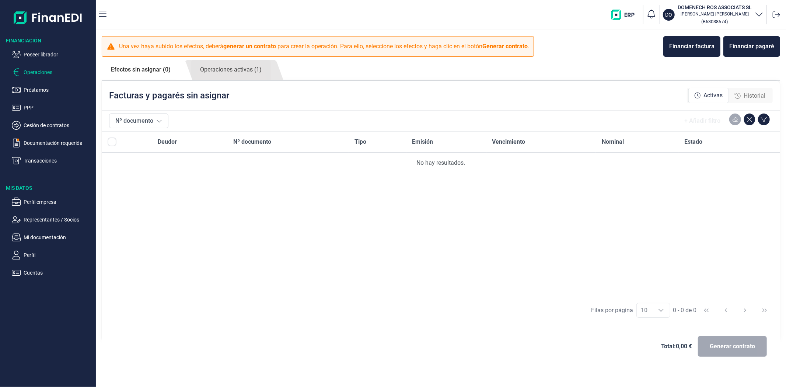  Describe the element at coordinates (58, 220) in the screenshot. I see `p: Representantes / Socios` at that location.